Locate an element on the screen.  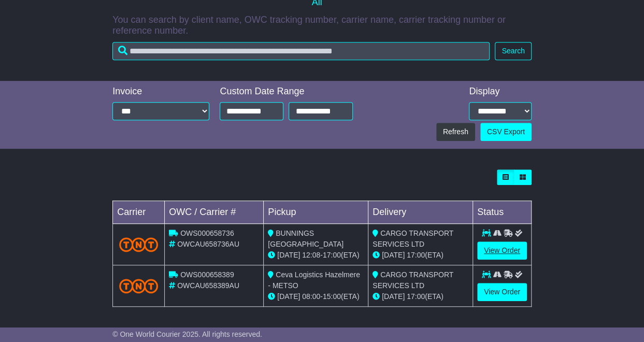
span: OWCAU658389AU is located at coordinates (208, 286).